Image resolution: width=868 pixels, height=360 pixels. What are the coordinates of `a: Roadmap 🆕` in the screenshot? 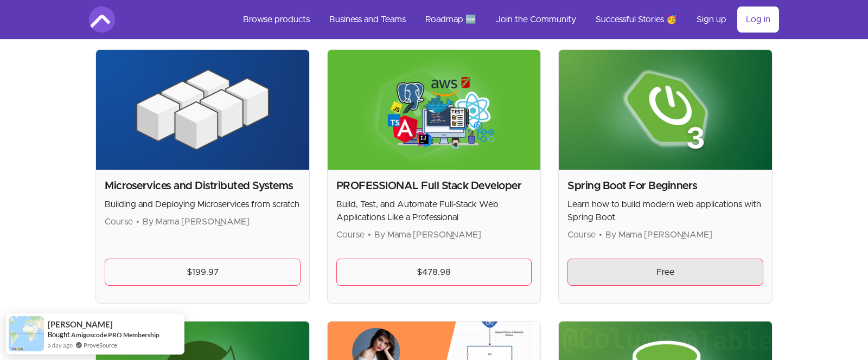 It's located at (451, 19).